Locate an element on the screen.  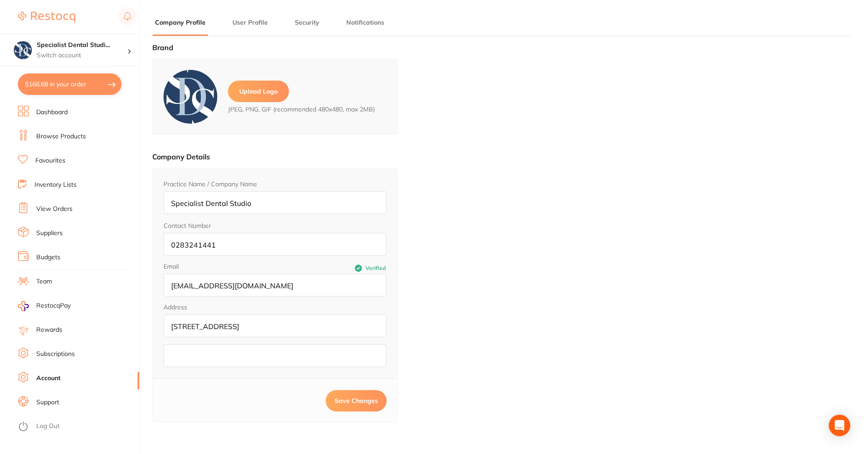
p: Switch account is located at coordinates (82, 56).